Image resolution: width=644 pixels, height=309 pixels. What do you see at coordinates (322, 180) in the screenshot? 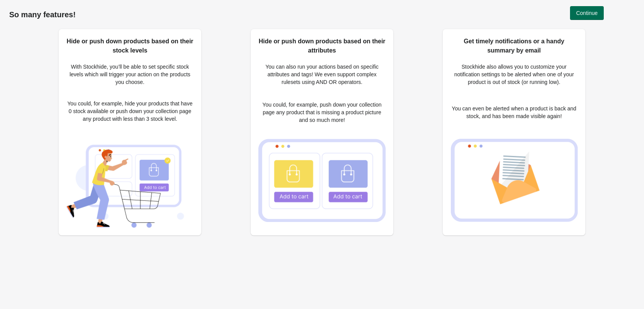
I see `img: Hide or push down products based on their attributes` at bounding box center [322, 180].